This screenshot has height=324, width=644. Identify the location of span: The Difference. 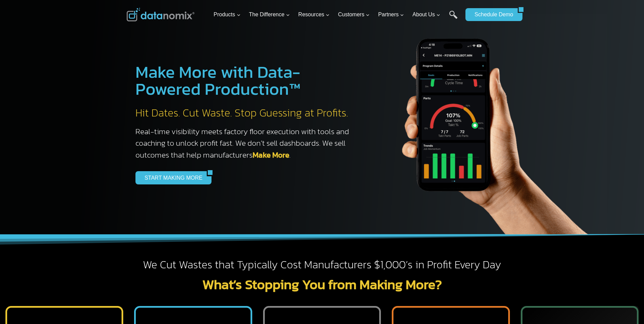
(270, 15).